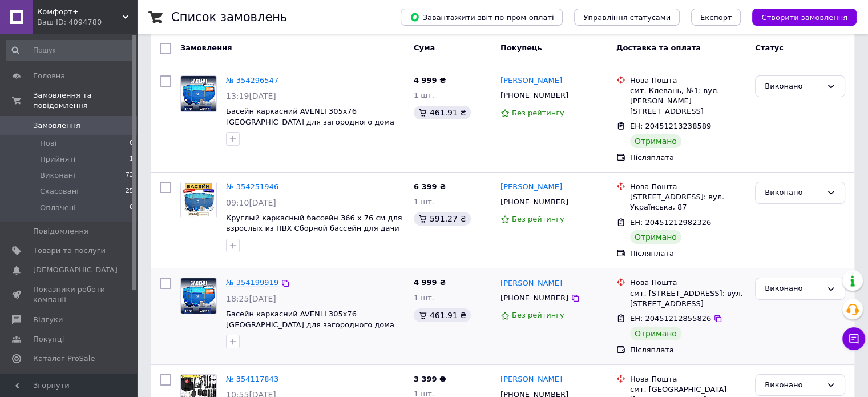 The width and height of the screenshot is (868, 397). What do you see at coordinates (482, 17) in the screenshot?
I see `span: Завантажити звіт по пром-оплаті` at bounding box center [482, 17].